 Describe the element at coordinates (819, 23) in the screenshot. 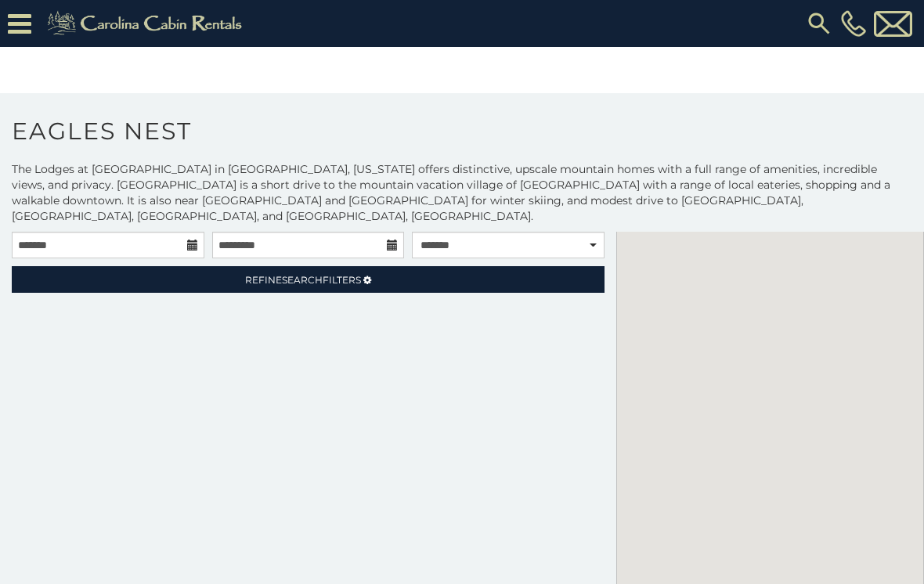

I see `img: search-regular.svg` at that location.